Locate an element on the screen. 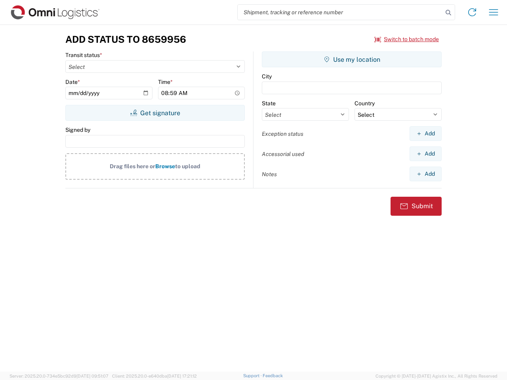  label: Date is located at coordinates (72, 82).